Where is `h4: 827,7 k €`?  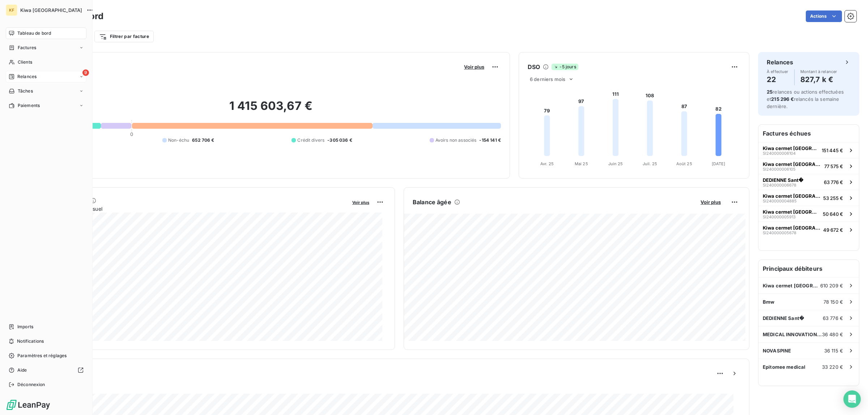
h4: 827,7 k € is located at coordinates (819, 79).